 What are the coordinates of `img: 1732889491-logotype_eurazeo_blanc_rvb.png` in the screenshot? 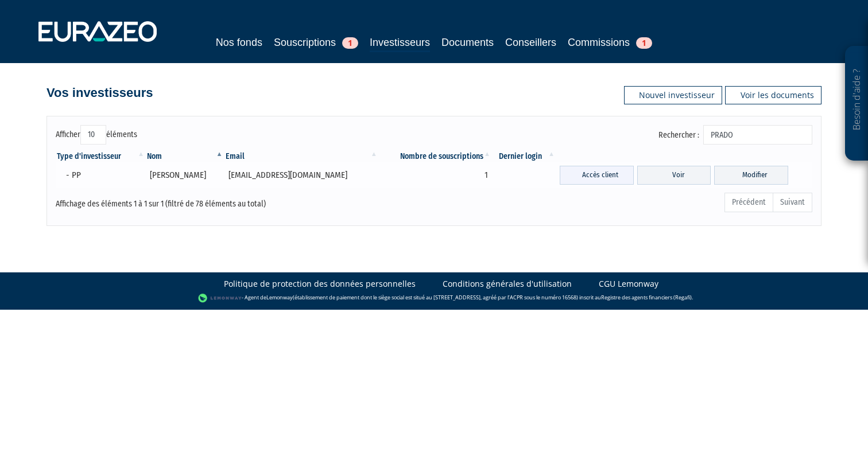 It's located at (98, 31).